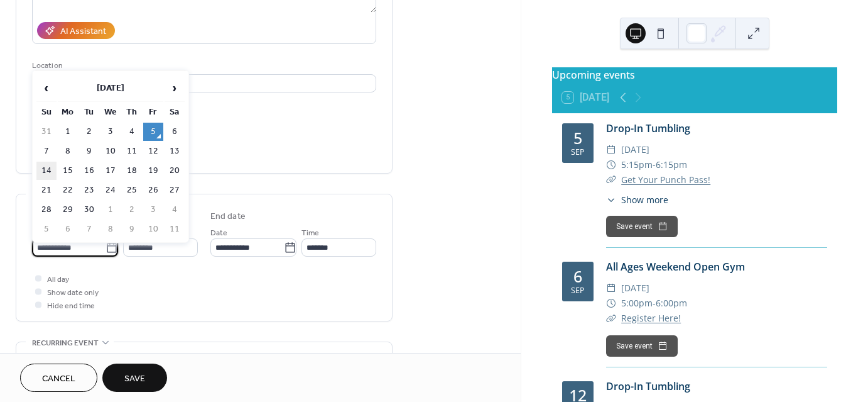  What do you see at coordinates (47, 190) in the screenshot?
I see `td: 21` at bounding box center [47, 190].